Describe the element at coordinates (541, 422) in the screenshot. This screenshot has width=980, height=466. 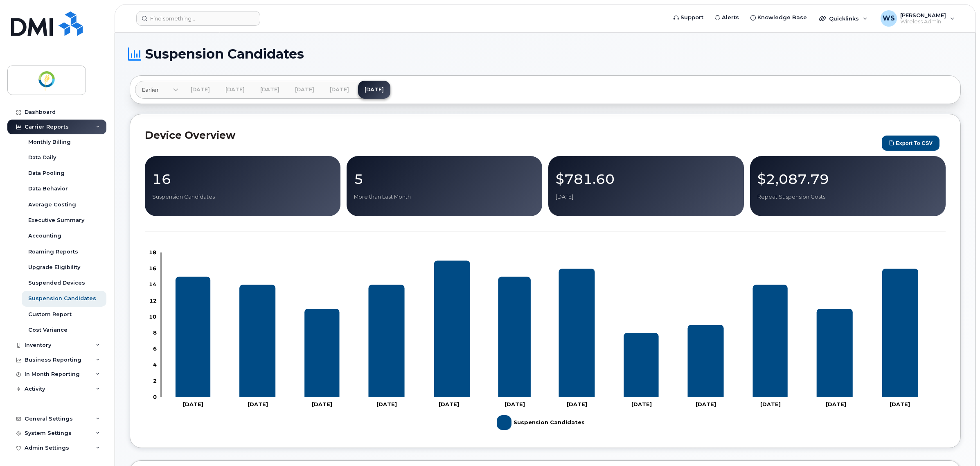
I see `g: Legend` at that location.